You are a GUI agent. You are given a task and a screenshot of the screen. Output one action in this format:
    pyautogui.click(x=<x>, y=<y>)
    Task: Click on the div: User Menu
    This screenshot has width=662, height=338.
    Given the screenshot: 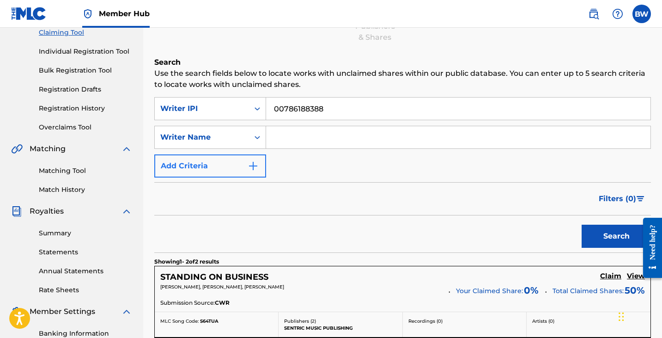 What is the action you would take?
    pyautogui.click(x=641, y=14)
    